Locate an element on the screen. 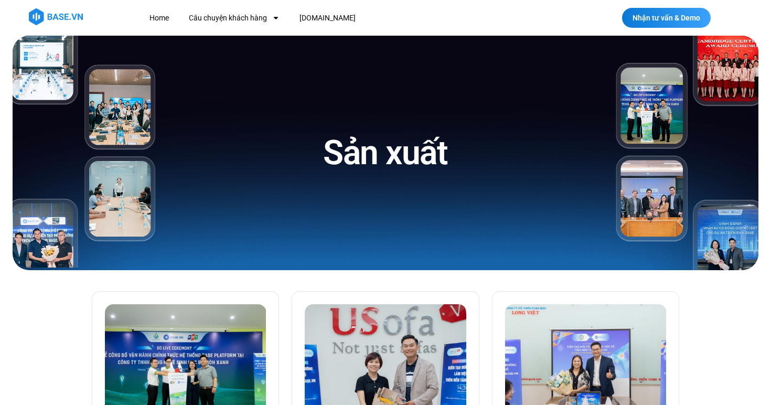 The width and height of the screenshot is (771, 405). a: Câu chuyện khách hàng is located at coordinates (234, 18).